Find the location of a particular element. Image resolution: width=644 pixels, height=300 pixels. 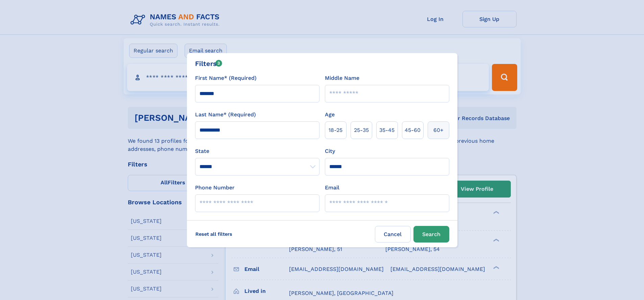

span: 45‑60 is located at coordinates (412, 130).